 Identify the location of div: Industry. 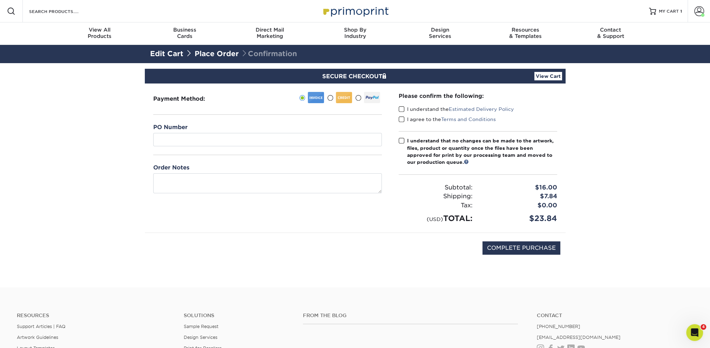
(355, 33).